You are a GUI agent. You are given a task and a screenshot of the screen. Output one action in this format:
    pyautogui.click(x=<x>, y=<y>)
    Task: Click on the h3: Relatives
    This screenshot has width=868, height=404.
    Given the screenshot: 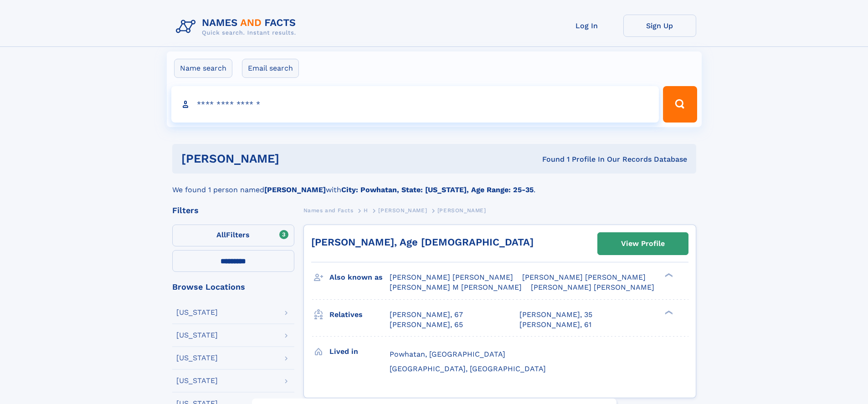 What is the action you would take?
    pyautogui.click(x=360, y=314)
    